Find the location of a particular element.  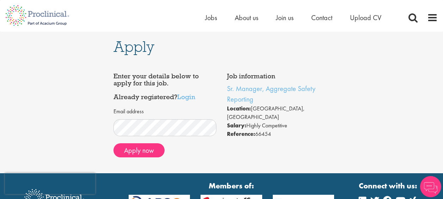

strong: Connect with us: is located at coordinates (389, 185).